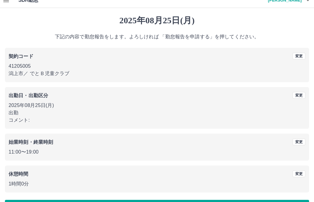 This screenshot has height=202, width=314. Describe the element at coordinates (157, 113) in the screenshot. I see `p: 出勤` at that location.